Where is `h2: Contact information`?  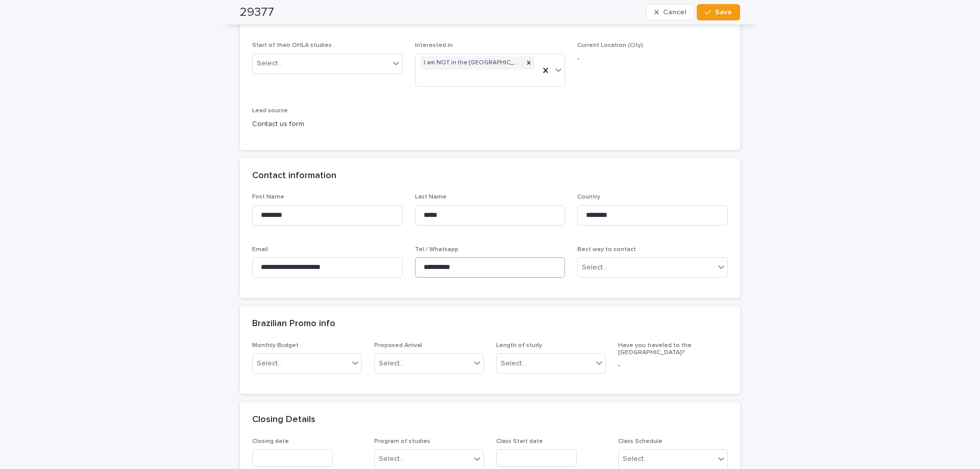 h2: Contact information is located at coordinates (294, 176).